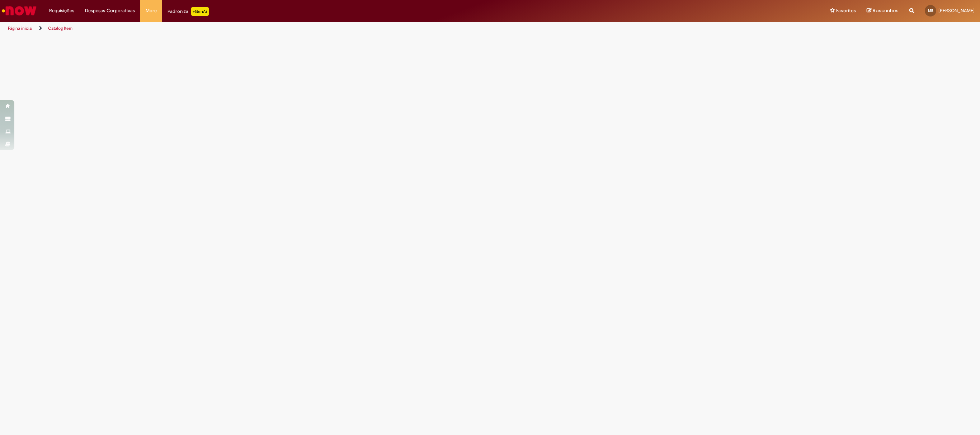 Image resolution: width=980 pixels, height=435 pixels. What do you see at coordinates (60, 28) in the screenshot?
I see `a: Catalog Item` at bounding box center [60, 28].